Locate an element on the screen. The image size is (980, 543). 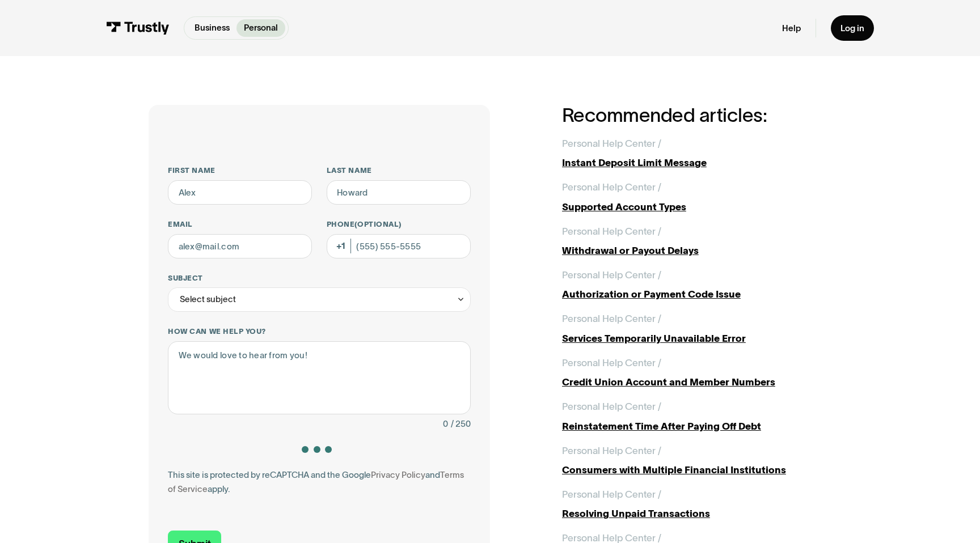
div: Log in is located at coordinates (853, 28).